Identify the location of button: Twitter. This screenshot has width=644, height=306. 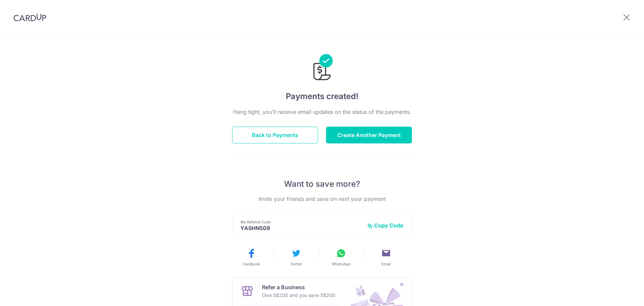
(296, 257).